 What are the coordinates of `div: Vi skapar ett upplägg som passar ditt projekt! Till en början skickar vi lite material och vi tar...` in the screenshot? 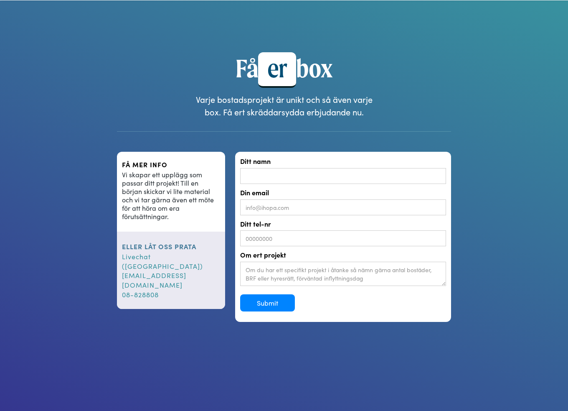 It's located at (171, 199).